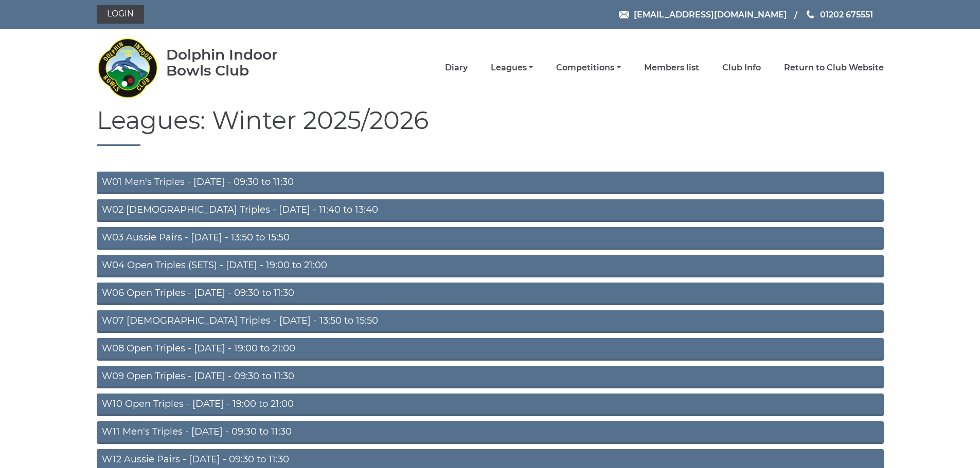 The height and width of the screenshot is (468, 980). Describe the element at coordinates (834, 68) in the screenshot. I see `a: Return to Club Website` at that location.